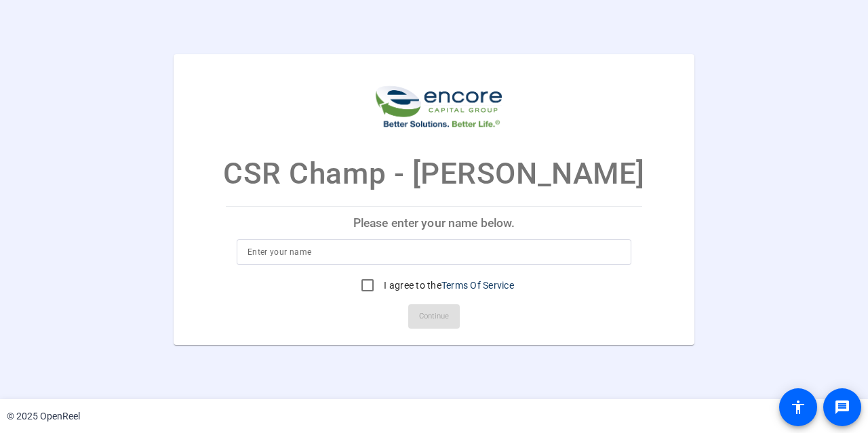 The image size is (868, 433). What do you see at coordinates (798, 408) in the screenshot?
I see `mat-icon: accessibility` at bounding box center [798, 408].